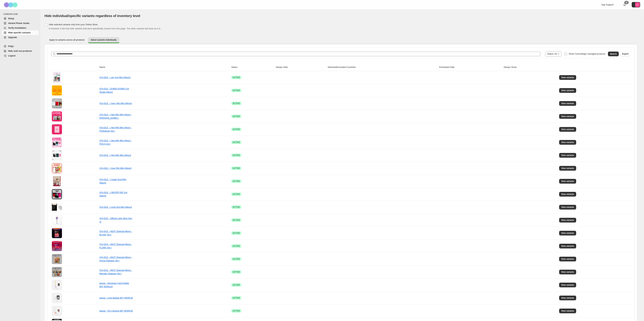 Image resolution: width=644 pixels, height=321 pixels. I want to click on a: FAQs, so click(20, 46).